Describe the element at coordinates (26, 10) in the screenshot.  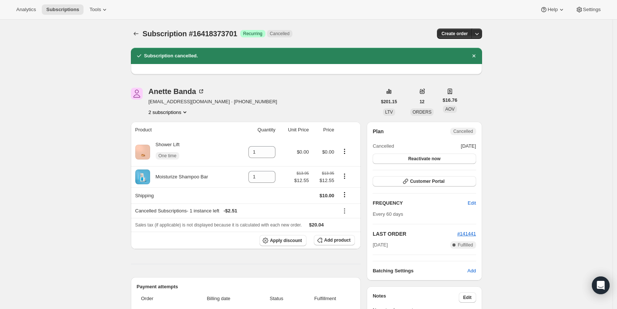
I see `span: Analytics` at that location.